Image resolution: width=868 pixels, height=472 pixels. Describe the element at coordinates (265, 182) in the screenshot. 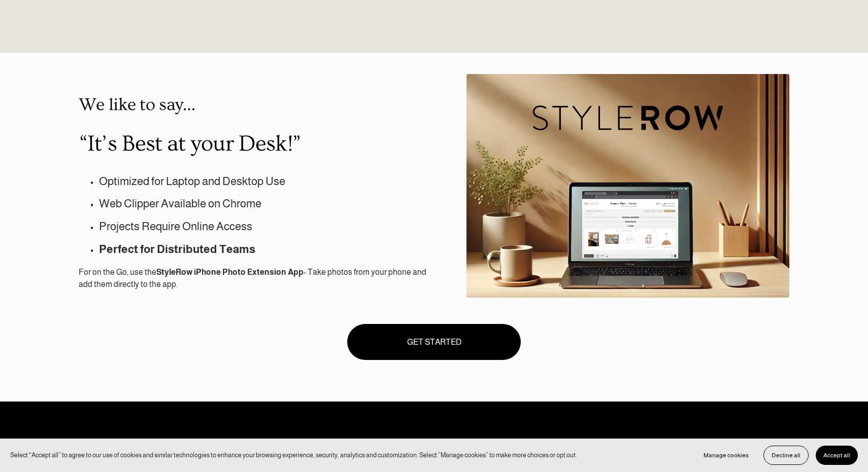

I see `p: Optimized for Laptop and Desktop Use` at that location.